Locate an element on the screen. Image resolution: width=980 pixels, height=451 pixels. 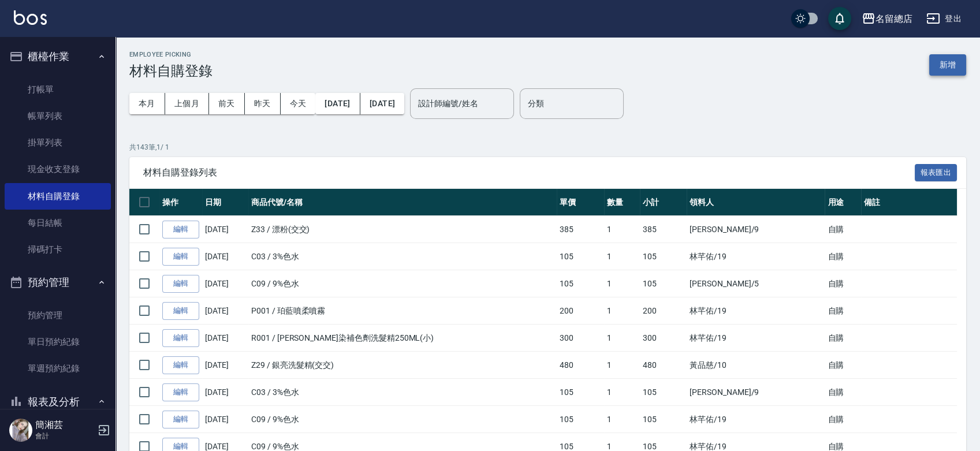
th: 數量 is located at coordinates (622, 202).